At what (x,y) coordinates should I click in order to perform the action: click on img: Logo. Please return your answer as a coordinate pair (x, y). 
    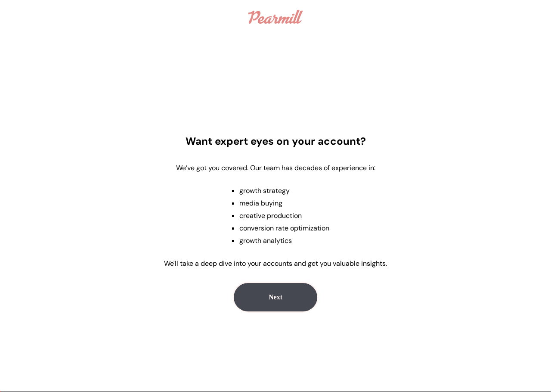
    Looking at the image, I should click on (276, 17).